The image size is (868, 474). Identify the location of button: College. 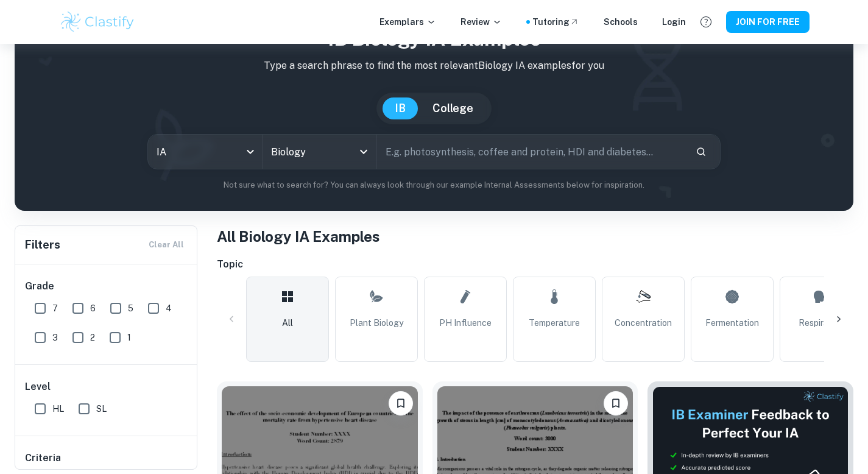
(452, 109).